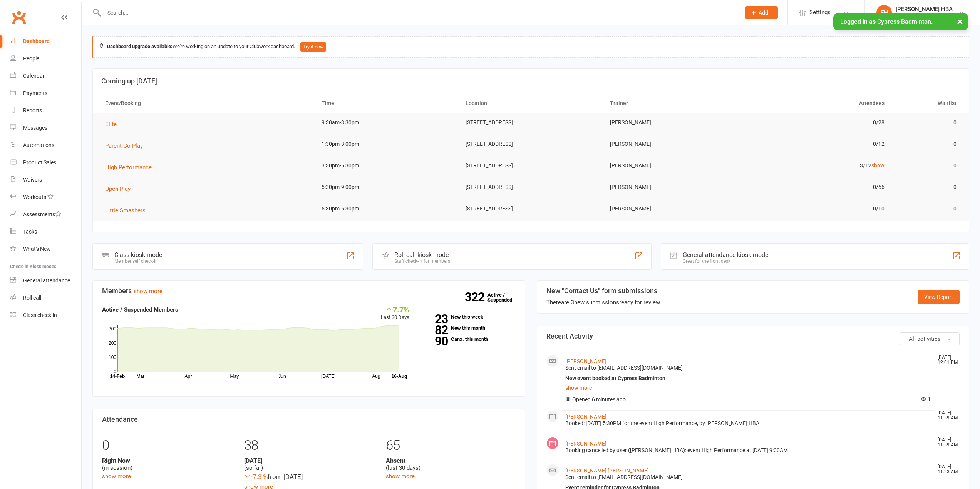 This screenshot has width=980, height=489. I want to click on div: Waivers, so click(33, 180).